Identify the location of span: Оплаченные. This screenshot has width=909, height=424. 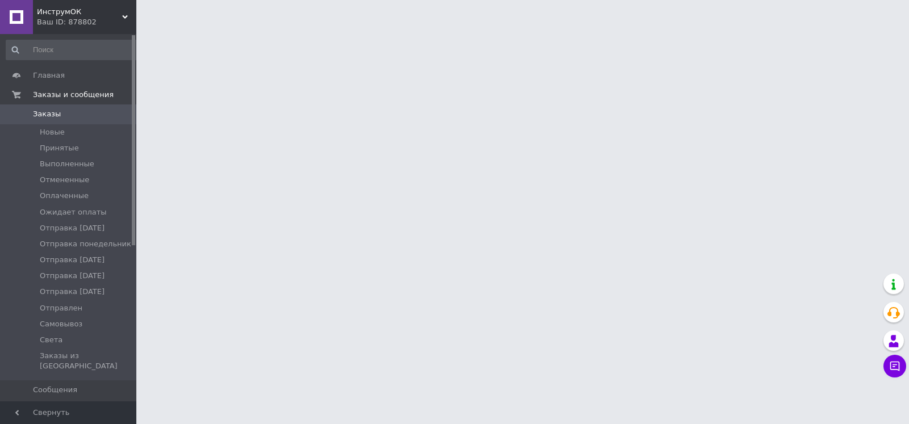
(64, 196).